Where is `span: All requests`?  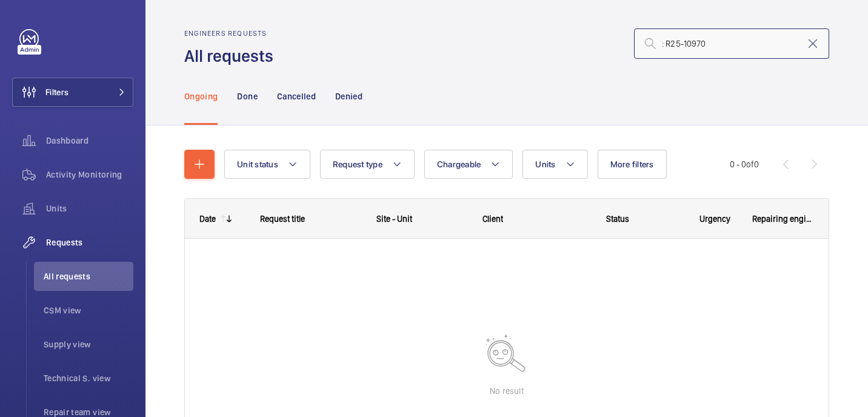
span: All requests is located at coordinates (89, 276).